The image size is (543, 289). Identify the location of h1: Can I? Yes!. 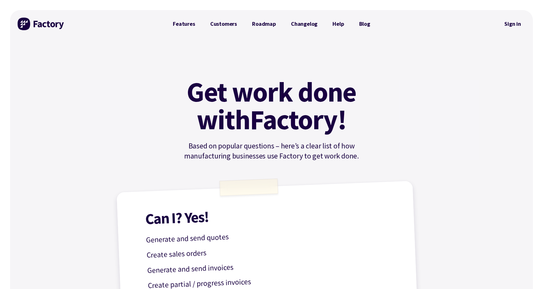
(271, 214).